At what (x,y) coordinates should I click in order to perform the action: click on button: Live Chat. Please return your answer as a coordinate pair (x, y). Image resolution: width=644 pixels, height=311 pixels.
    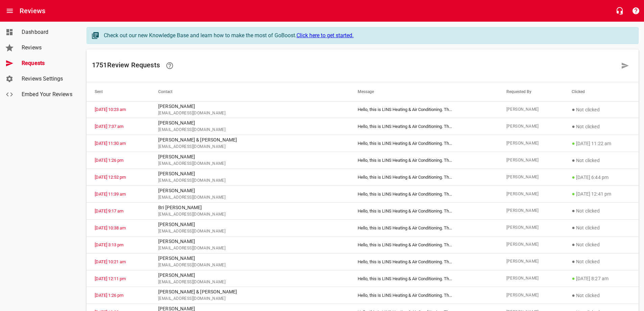
    Looking at the image, I should click on (620, 11).